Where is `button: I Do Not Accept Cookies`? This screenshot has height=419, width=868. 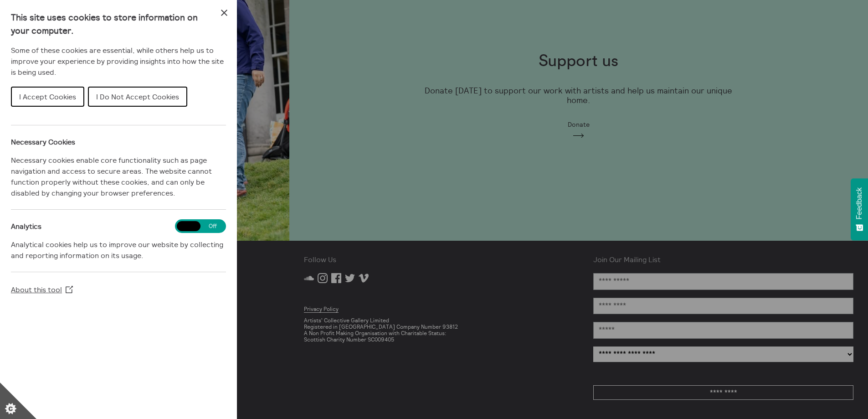
button: I Do Not Accept Cookies is located at coordinates (138, 97).